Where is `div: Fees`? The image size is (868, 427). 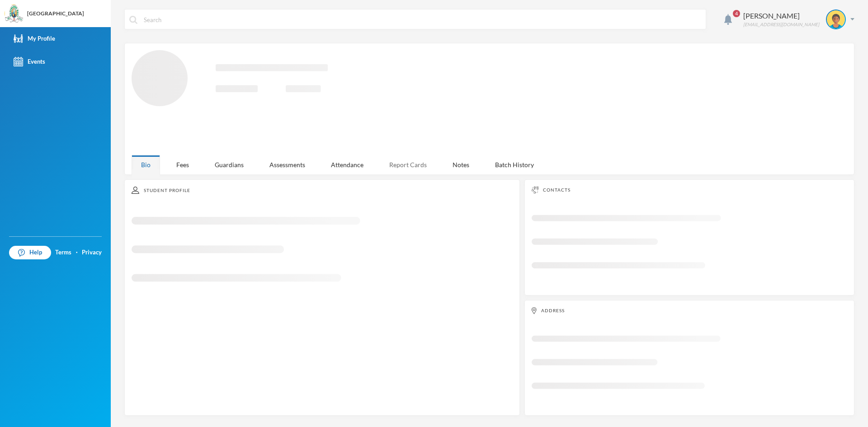 div: Fees is located at coordinates (183, 165).